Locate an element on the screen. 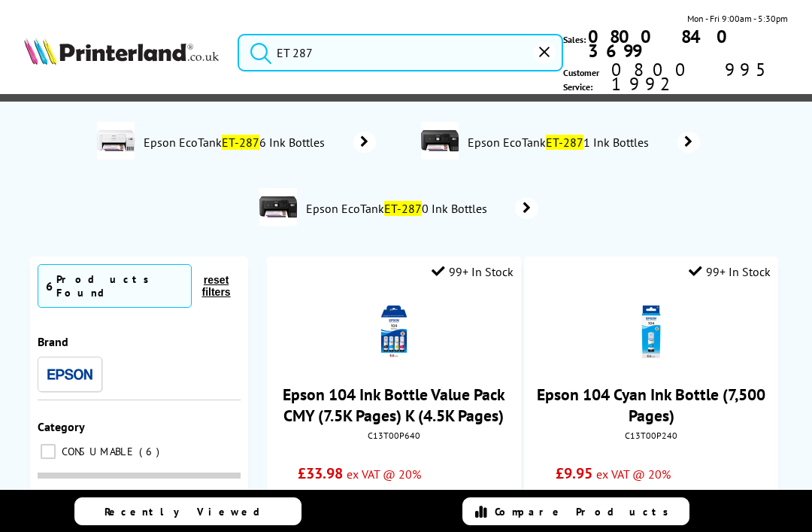 Image resolution: width=812 pixels, height=532 pixels. span: Epson EcoTank 0 Ink Bottles is located at coordinates (399, 208).